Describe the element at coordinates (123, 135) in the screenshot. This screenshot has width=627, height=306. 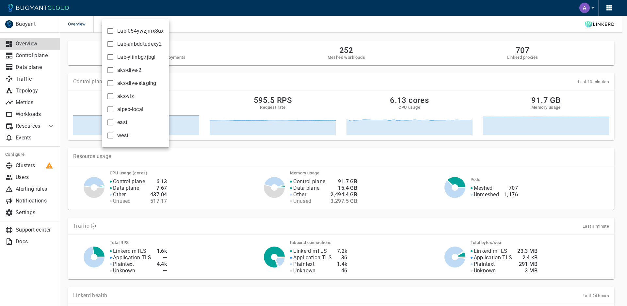
I see `span: west` at that location.